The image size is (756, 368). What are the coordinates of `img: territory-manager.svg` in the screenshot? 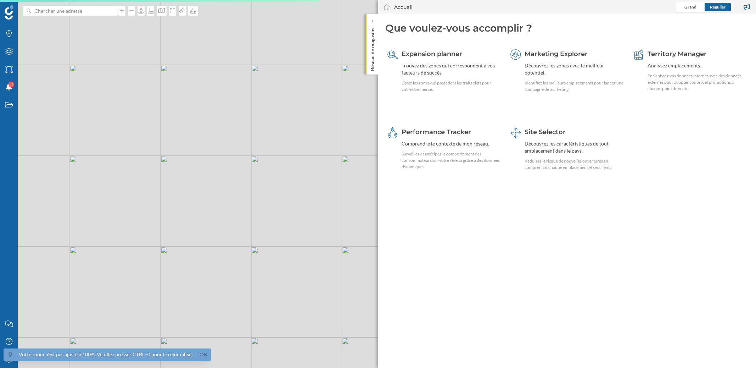 It's located at (639, 55).